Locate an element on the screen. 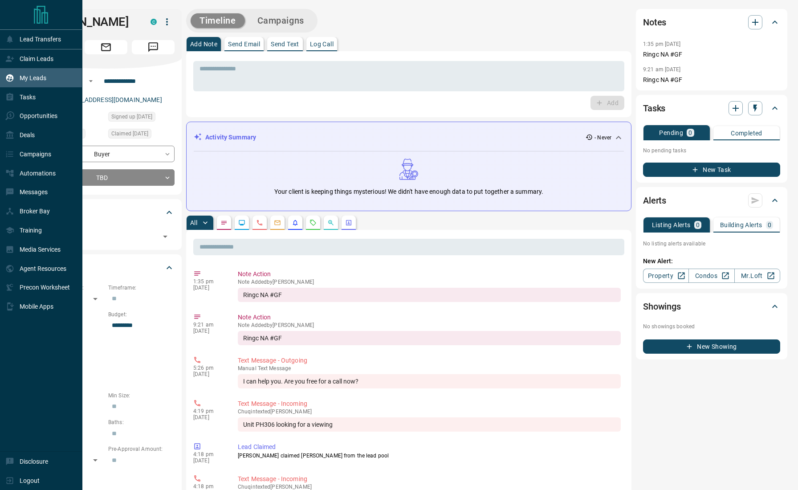 The height and width of the screenshot is (490, 798). div: Showings is located at coordinates (711, 306).